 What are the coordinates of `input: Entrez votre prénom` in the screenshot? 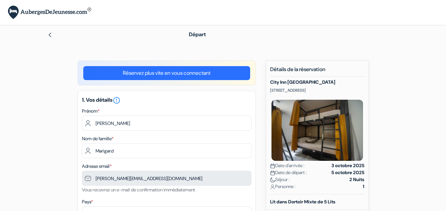 It's located at (166, 123).